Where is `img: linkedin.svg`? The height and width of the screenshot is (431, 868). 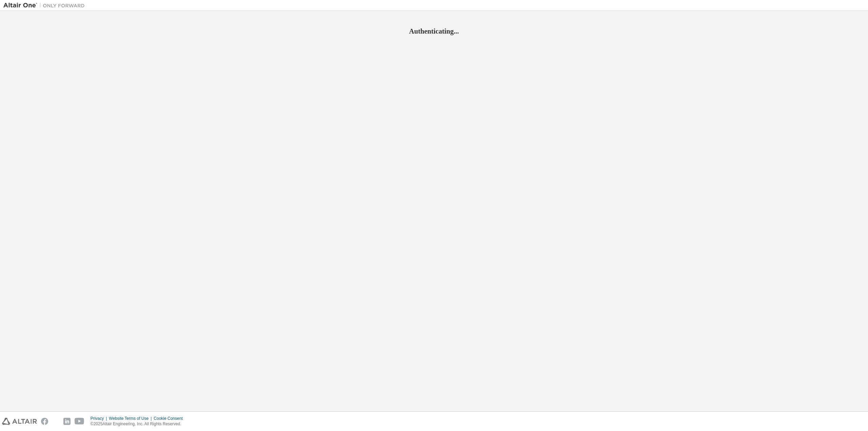 img: linkedin.svg is located at coordinates (67, 421).